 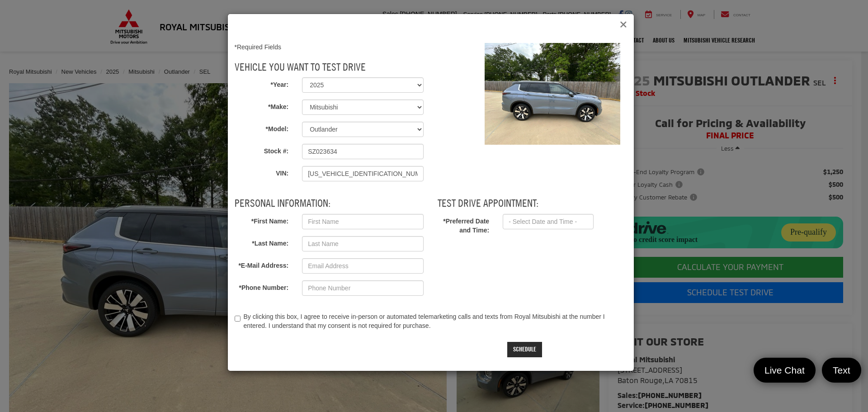 What do you see at coordinates (363, 152) in the screenshot?
I see `input: Stock #` at bounding box center [363, 152].